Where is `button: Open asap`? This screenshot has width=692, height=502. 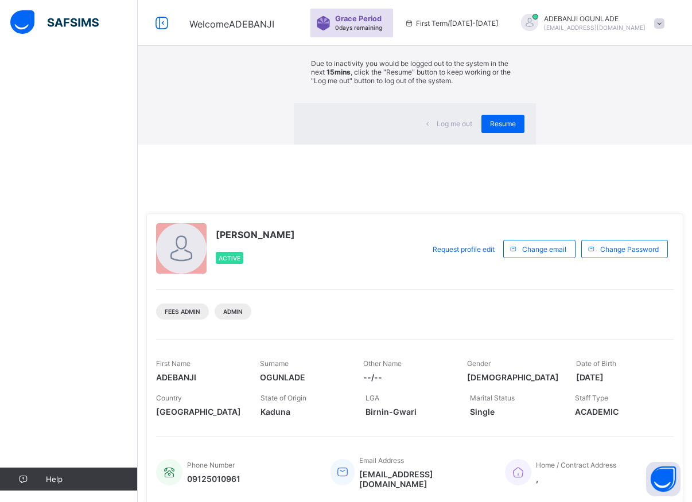 button: Open asap is located at coordinates (663, 479).